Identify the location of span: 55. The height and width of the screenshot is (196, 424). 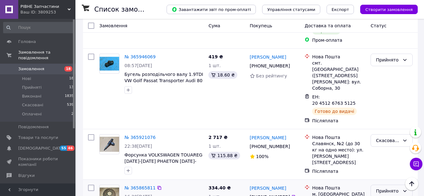
(63, 148).